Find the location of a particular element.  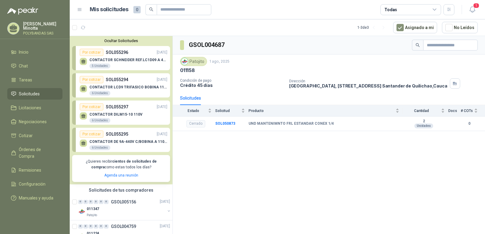

p: CONTACTOR SCHNEIDER REF.LC1D09 A 440V AC is located at coordinates (128, 60).